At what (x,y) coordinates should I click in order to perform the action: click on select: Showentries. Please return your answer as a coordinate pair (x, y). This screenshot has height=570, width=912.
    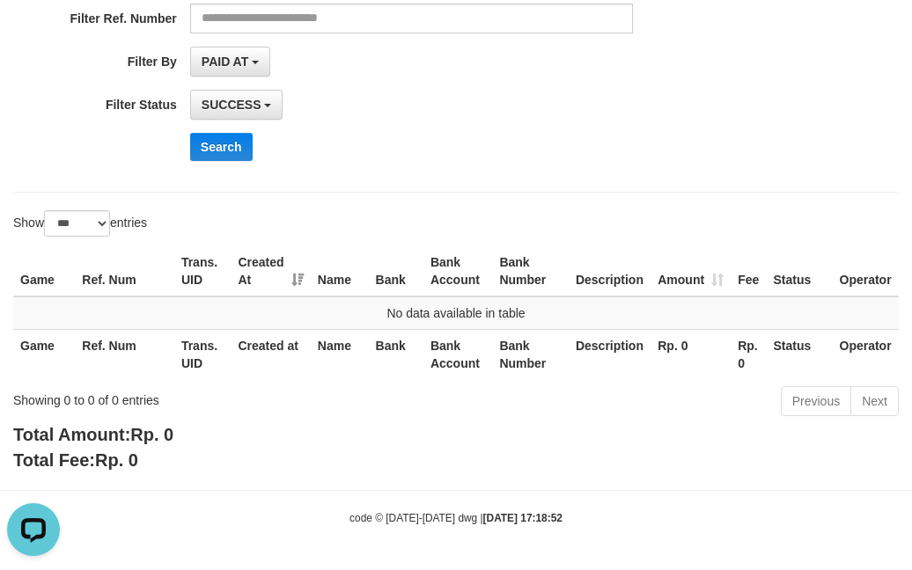
    Looking at the image, I should click on (77, 223).